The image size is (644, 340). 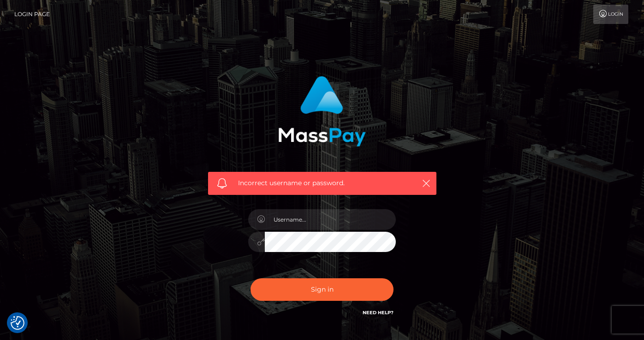 I want to click on a: Login Page, so click(x=32, y=14).